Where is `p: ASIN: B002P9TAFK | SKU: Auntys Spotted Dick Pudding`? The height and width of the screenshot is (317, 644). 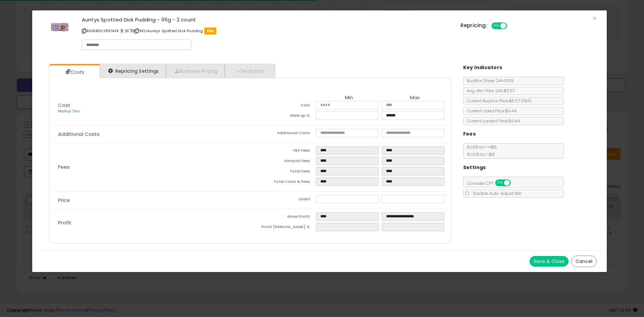 p: ASIN: B002P9TAFK | SKU: Auntys Spotted Dick Pudding is located at coordinates (266, 31).